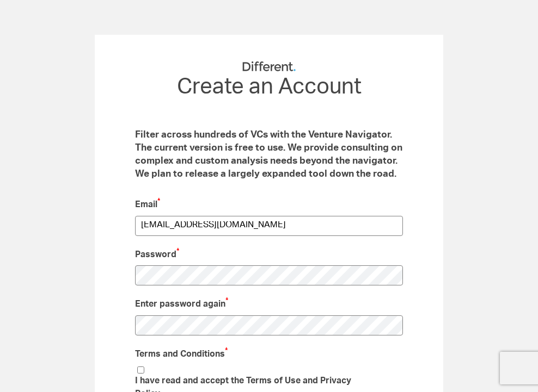  I want to click on span: Email, so click(146, 206).